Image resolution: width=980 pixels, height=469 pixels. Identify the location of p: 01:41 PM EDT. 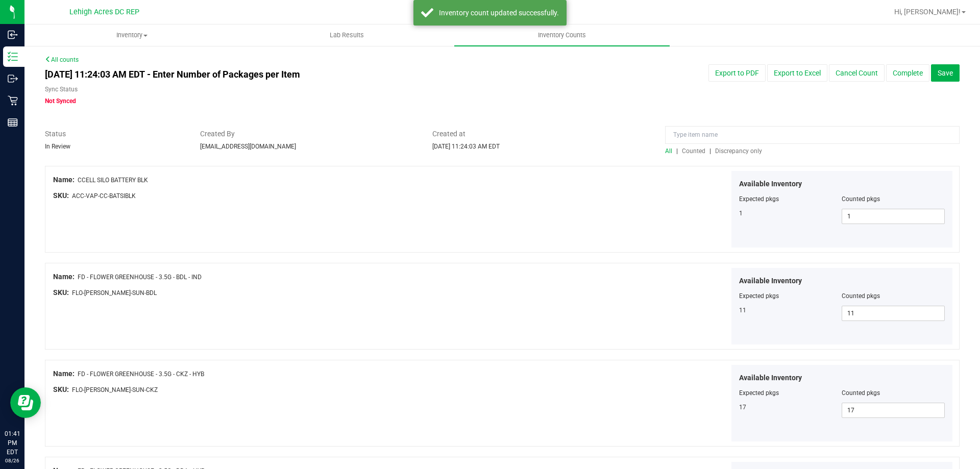
(12, 443).